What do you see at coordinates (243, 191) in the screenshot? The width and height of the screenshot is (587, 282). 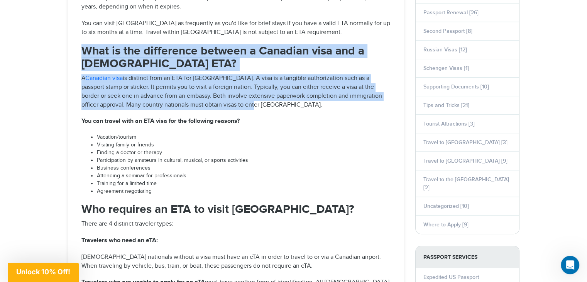 I see `li: Agreement negotiating` at bounding box center [243, 191].